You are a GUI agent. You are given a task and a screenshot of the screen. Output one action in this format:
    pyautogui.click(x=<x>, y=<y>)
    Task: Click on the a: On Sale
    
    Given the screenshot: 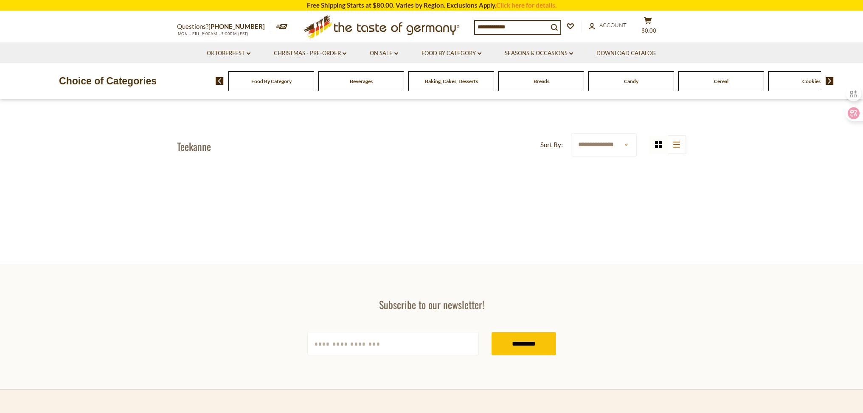 What is the action you would take?
    pyautogui.click(x=384, y=53)
    